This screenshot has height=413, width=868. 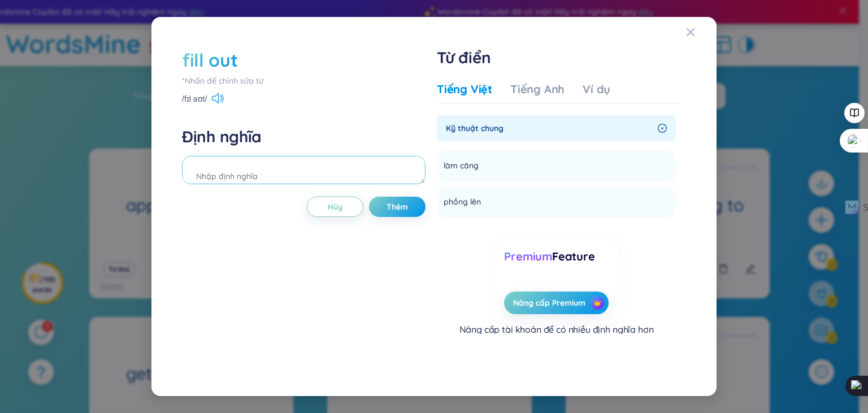 What do you see at coordinates (462, 203) in the screenshot?
I see `span: phồng lên` at bounding box center [462, 203].